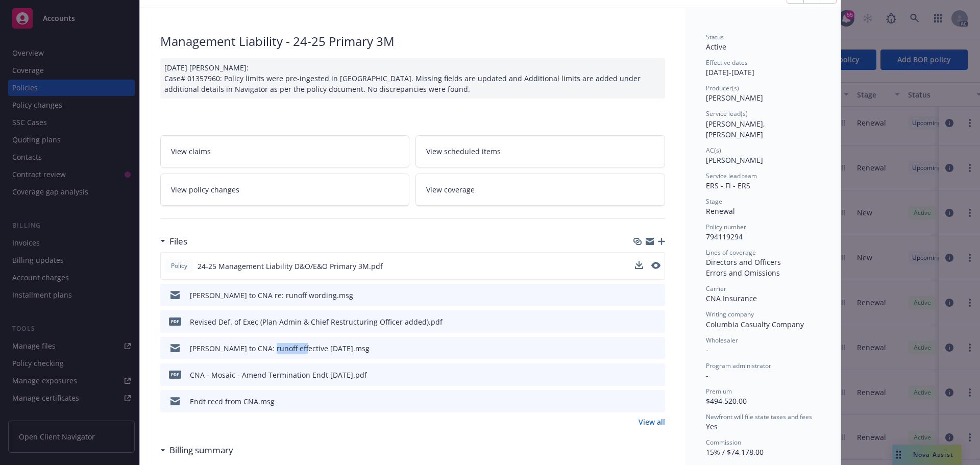 The image size is (980, 465). I want to click on span: Producer(s), so click(723, 88).